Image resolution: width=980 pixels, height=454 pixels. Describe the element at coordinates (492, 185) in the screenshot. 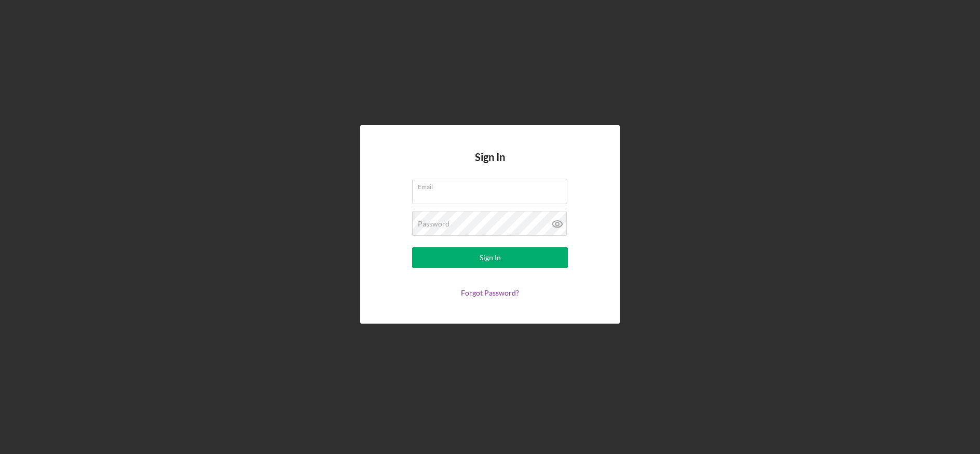

I see `label: Email` at that location.